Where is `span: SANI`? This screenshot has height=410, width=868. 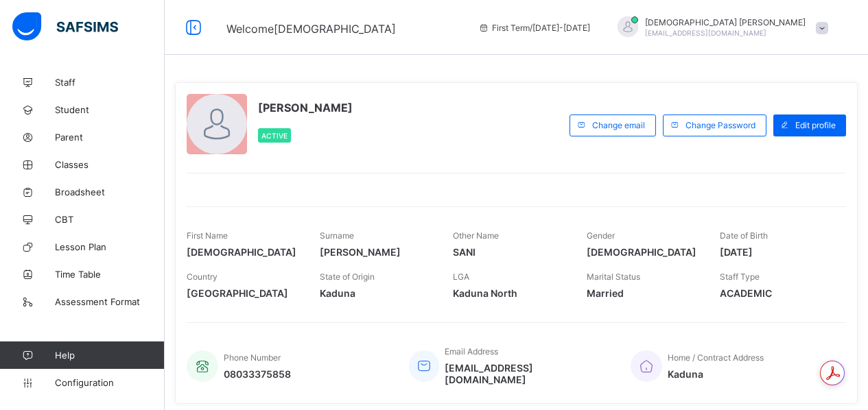
span: SANI is located at coordinates (509, 252).